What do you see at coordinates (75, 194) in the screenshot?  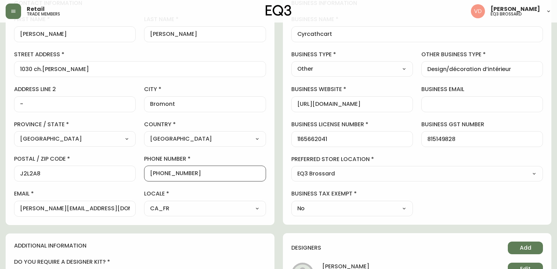 I see `label: email` at bounding box center [75, 194].